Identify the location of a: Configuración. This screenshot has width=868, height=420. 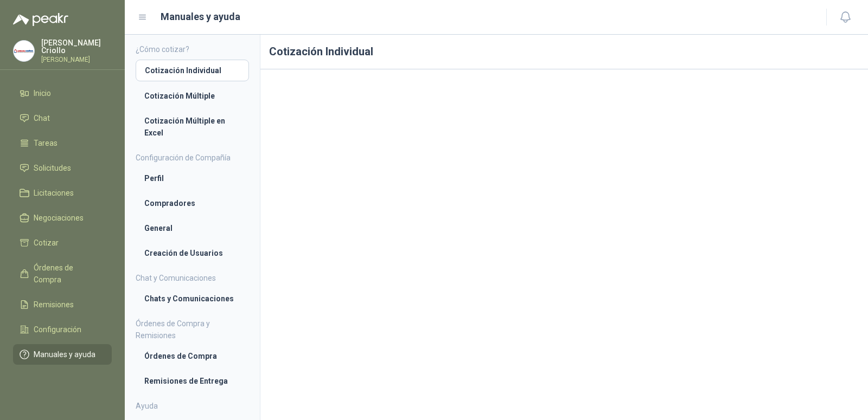
(62, 330).